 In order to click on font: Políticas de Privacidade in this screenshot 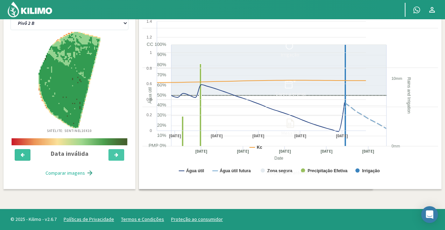, I will do `click(89, 219)`.